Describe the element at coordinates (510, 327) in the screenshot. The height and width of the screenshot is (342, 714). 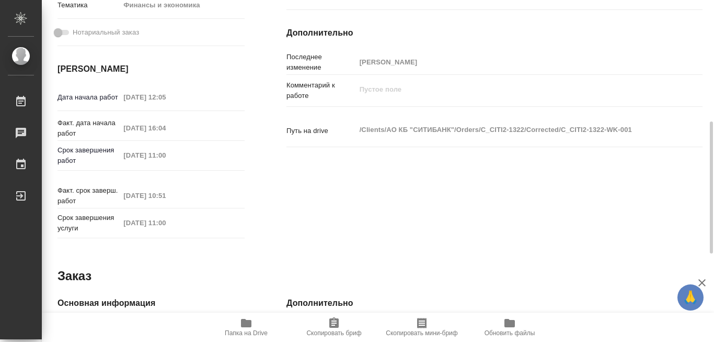
I see `button: Обновить файлы` at that location.